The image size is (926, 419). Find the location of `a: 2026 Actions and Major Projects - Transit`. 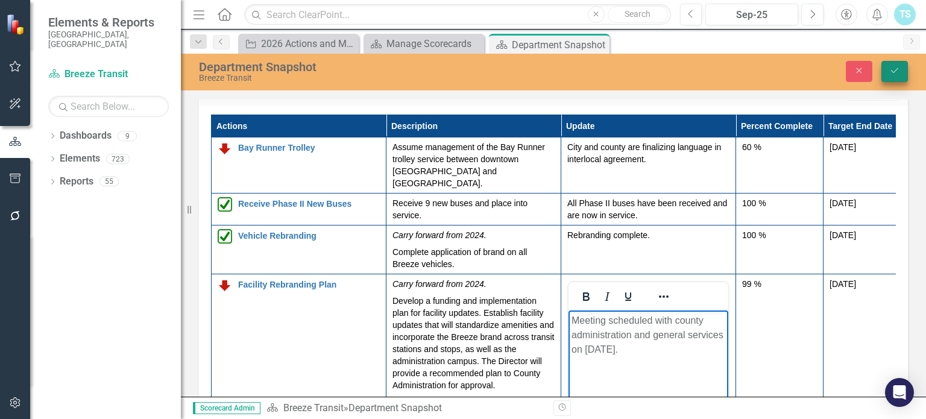

a: 2026 Actions and Major Projects - Transit is located at coordinates (299, 43).